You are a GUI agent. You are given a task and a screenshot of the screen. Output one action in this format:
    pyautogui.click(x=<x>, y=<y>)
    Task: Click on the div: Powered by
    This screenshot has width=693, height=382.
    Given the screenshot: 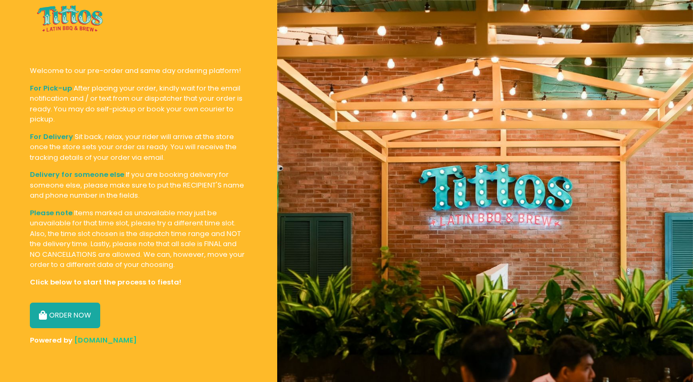 What is the action you would take?
    pyautogui.click(x=139, y=341)
    